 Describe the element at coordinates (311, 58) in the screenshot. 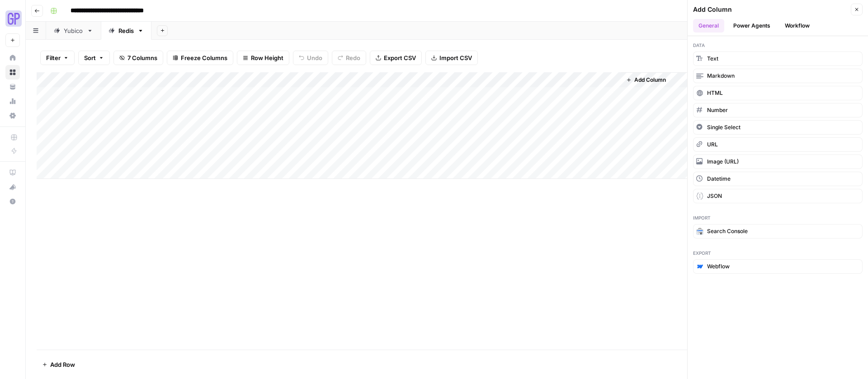

I see `button: Undo` at that location.